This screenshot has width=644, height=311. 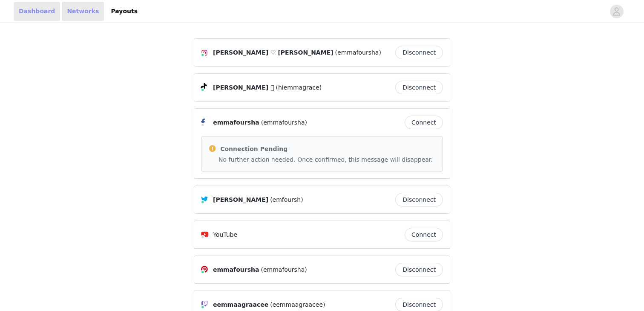 What do you see at coordinates (617, 11) in the screenshot?
I see `div: avatar` at bounding box center [617, 11].